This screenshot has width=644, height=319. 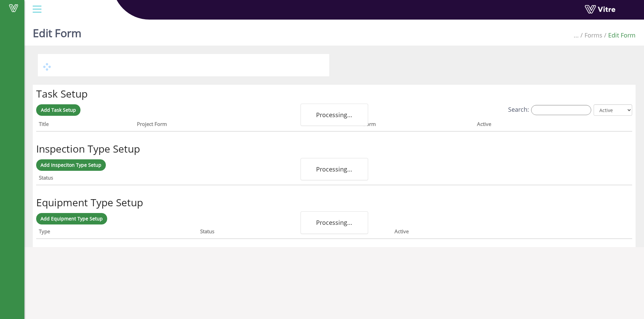 What do you see at coordinates (593, 35) in the screenshot?
I see `a: Forms` at bounding box center [593, 35].